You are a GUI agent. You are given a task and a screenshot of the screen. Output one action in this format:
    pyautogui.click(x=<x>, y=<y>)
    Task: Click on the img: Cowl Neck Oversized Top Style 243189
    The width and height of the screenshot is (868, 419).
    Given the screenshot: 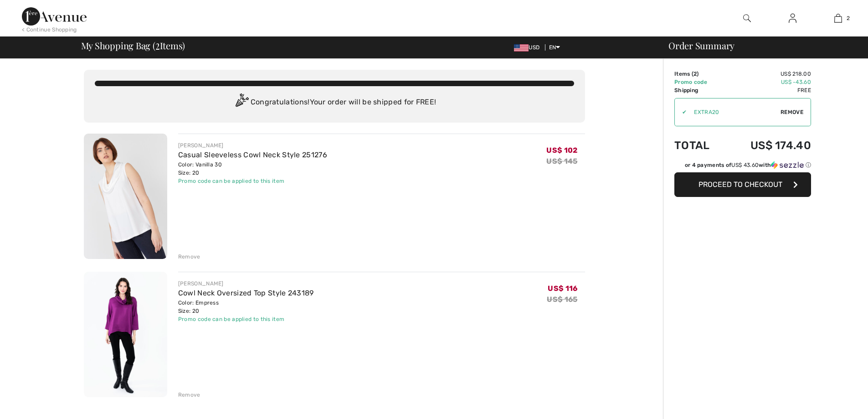 What is the action you would take?
    pyautogui.click(x=125, y=334)
    